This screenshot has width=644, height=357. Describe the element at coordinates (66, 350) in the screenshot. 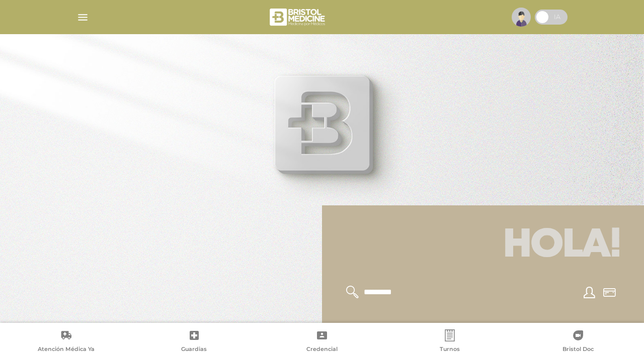

I see `span: Atención Médica Ya` at that location.